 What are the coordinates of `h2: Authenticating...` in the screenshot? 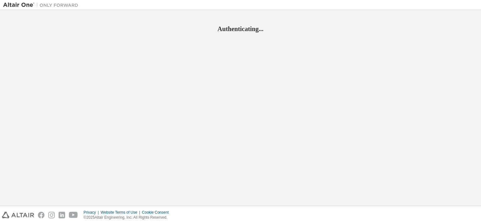 It's located at (241, 29).